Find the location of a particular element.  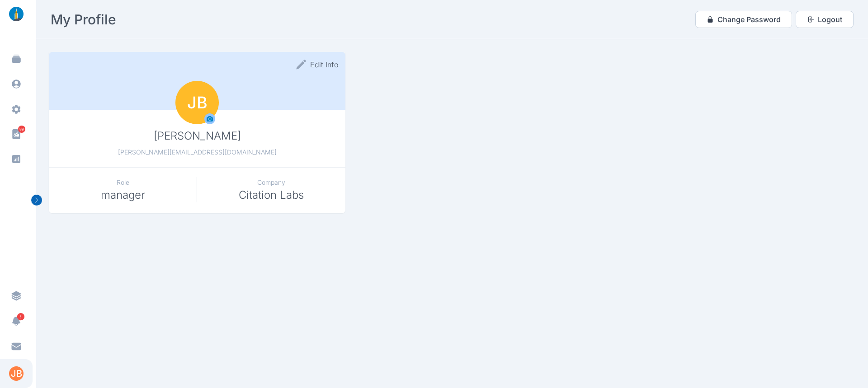

p: Role is located at coordinates (122, 183).